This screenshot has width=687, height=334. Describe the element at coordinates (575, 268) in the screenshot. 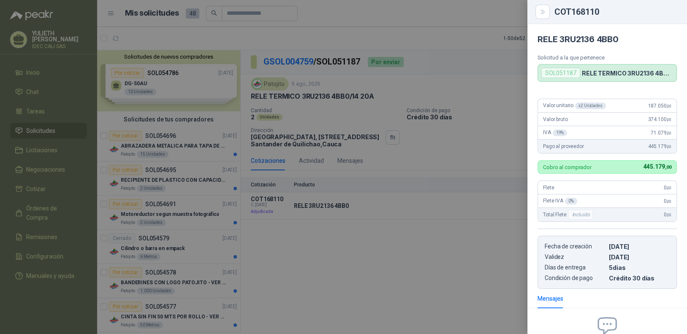

I see `p: Días de entrega` at that location.